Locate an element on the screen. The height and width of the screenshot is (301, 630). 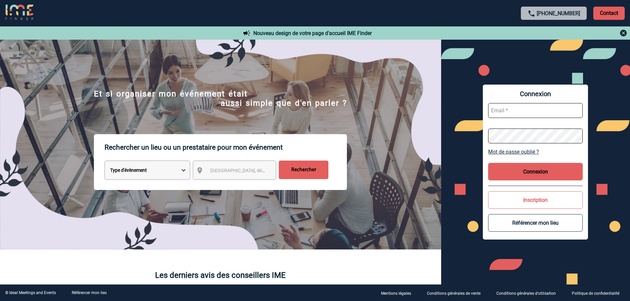
input: Rechercher is located at coordinates (303, 170).